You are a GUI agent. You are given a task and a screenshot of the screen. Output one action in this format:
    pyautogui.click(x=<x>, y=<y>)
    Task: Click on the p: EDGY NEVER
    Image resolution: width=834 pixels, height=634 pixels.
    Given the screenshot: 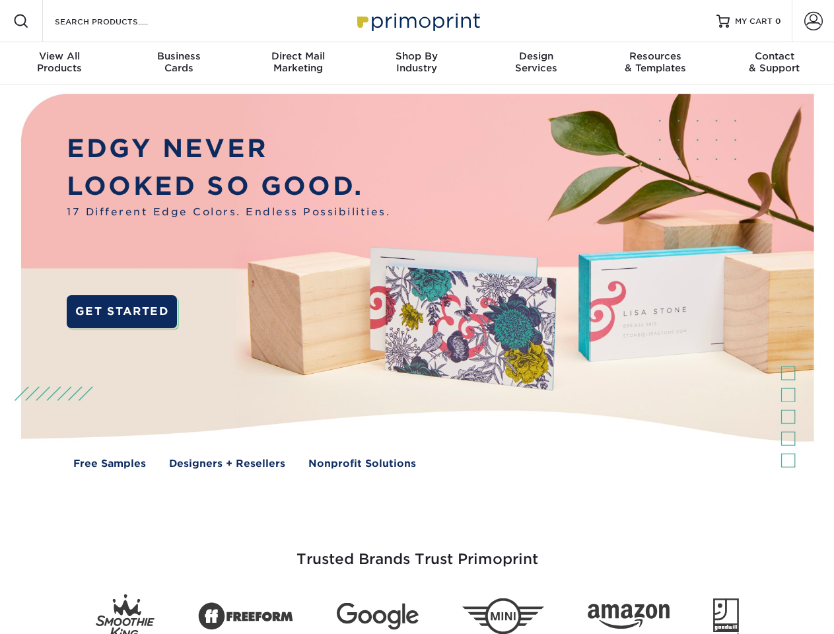 What is the action you would take?
    pyautogui.click(x=228, y=149)
    